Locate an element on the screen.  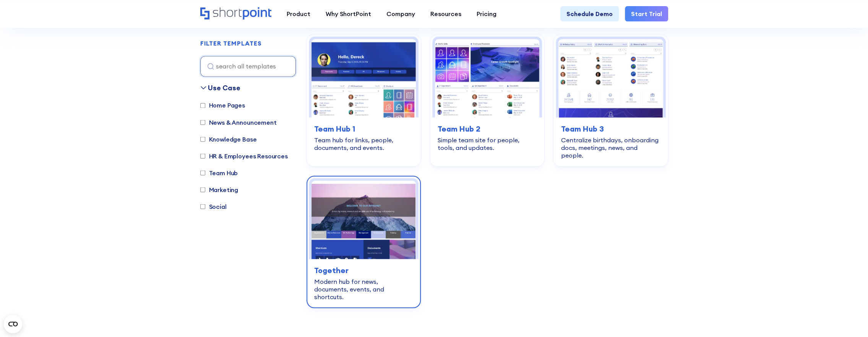
button: Open CMP widget is located at coordinates (13, 324).